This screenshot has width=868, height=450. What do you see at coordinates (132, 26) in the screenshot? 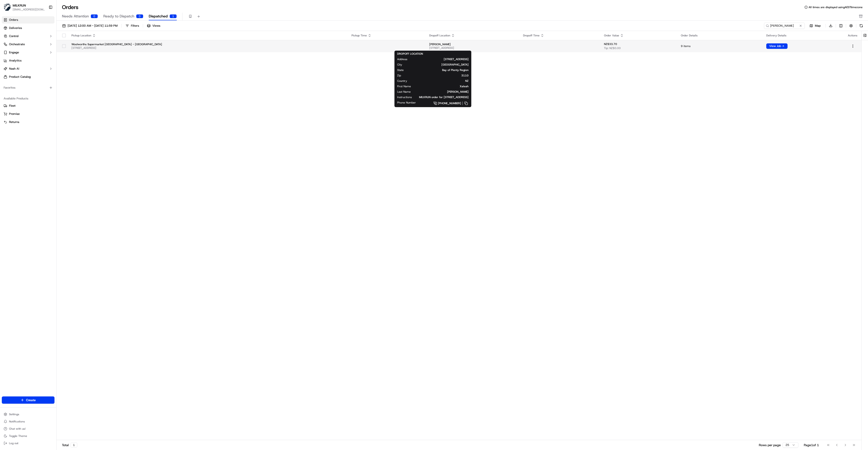
I see `button: Filters` at bounding box center [132, 26].